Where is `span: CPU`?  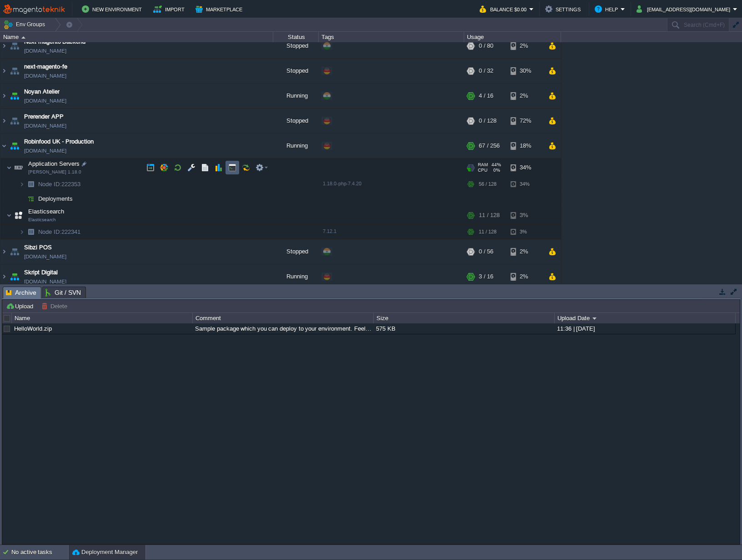 span: CPU is located at coordinates (483, 171).